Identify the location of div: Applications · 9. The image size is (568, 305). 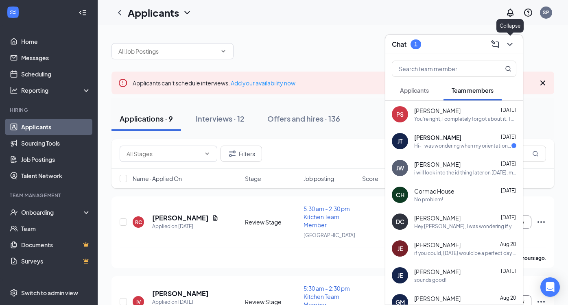
(146, 118).